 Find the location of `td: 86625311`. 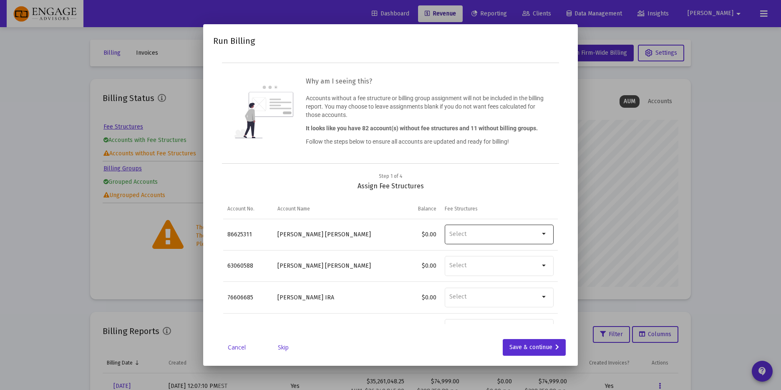

td: 86625311 is located at coordinates (248, 235).